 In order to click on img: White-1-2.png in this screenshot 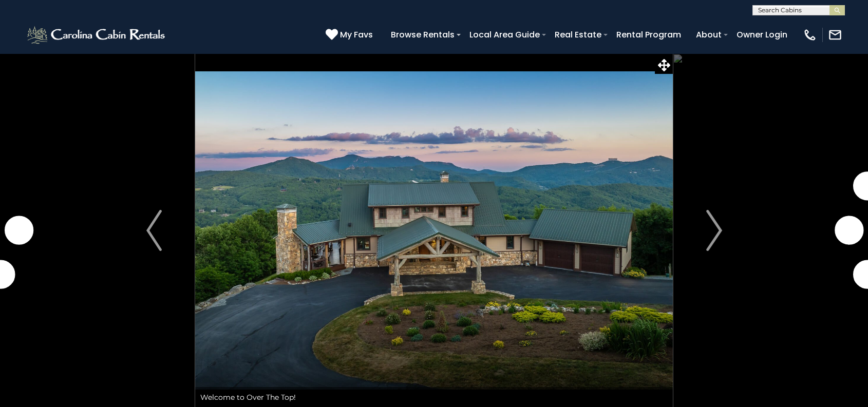, I will do `click(96, 34)`.